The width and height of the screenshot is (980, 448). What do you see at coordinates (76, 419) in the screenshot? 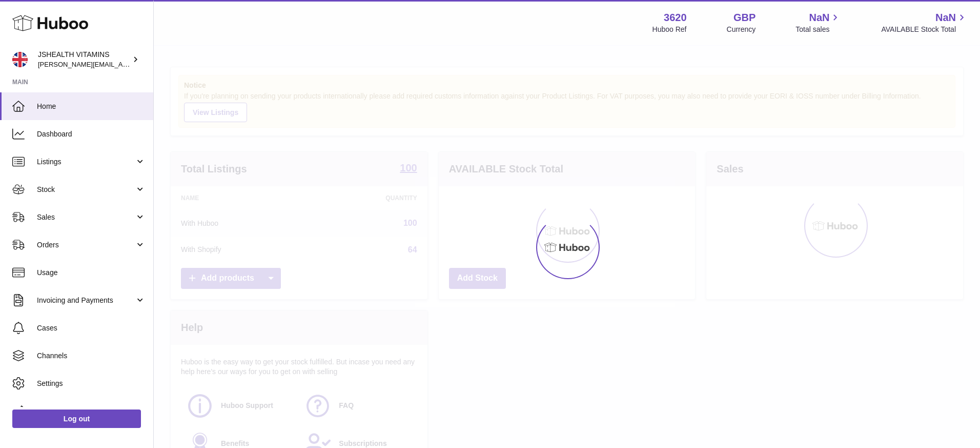
I see `a: Log out` at bounding box center [76, 419].